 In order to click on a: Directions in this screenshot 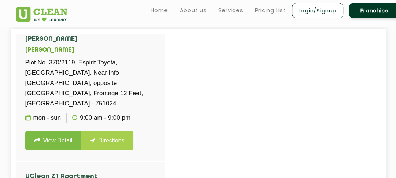, I will do `click(107, 141)`.